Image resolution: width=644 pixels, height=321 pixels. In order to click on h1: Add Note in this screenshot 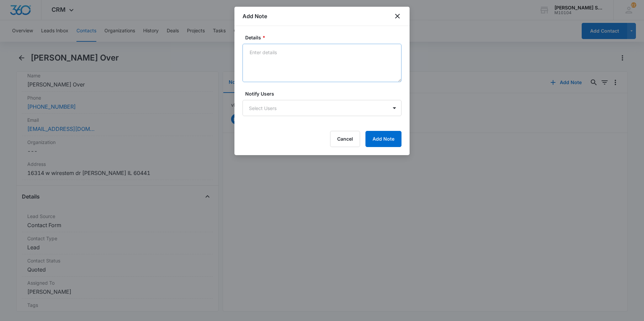, I will do `click(255, 16)`.